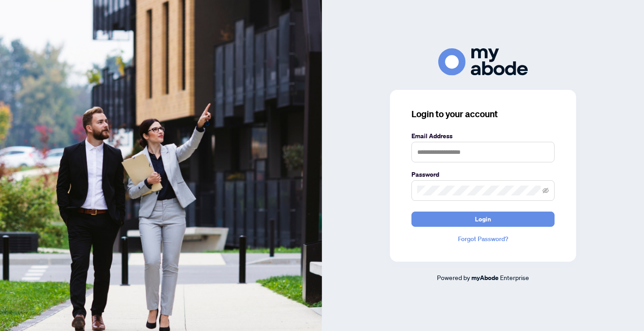 Image resolution: width=644 pixels, height=331 pixels. Describe the element at coordinates (483, 114) in the screenshot. I see `h3: Login to your account` at that location.